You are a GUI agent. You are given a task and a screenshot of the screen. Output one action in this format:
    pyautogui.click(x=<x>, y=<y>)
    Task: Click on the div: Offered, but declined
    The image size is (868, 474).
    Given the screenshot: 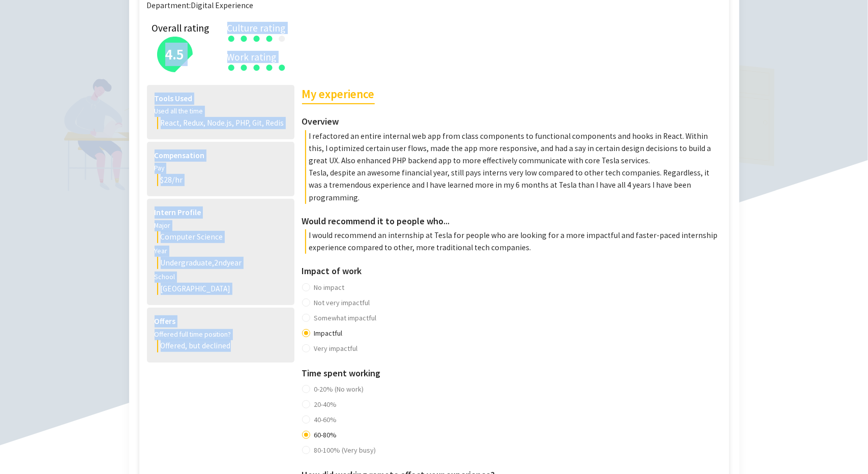 What is the action you would take?
    pyautogui.click(x=222, y=346)
    